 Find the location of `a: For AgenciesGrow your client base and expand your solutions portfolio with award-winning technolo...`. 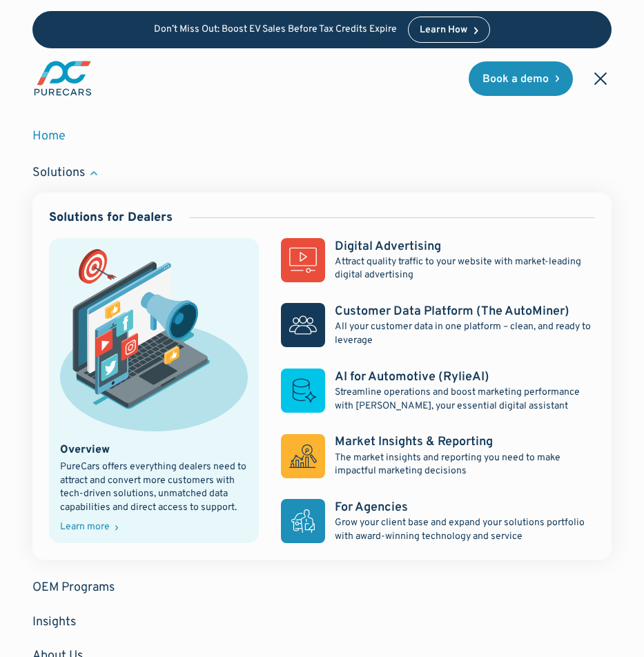

a: For AgenciesGrow your client base and expand your solutions portfolio with award-winning technolo... is located at coordinates (438, 521).